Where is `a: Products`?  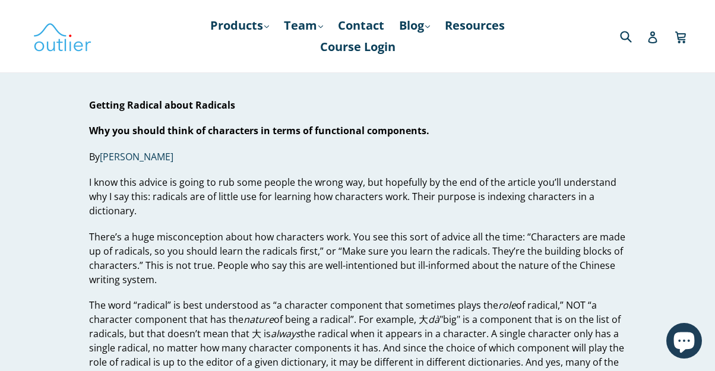 a: Products is located at coordinates (239, 26).